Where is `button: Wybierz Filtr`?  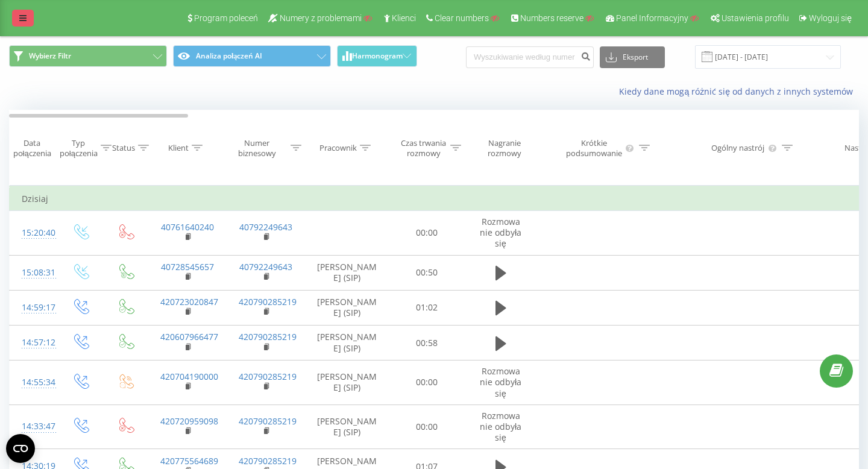
button: Wybierz Filtr is located at coordinates (88, 56).